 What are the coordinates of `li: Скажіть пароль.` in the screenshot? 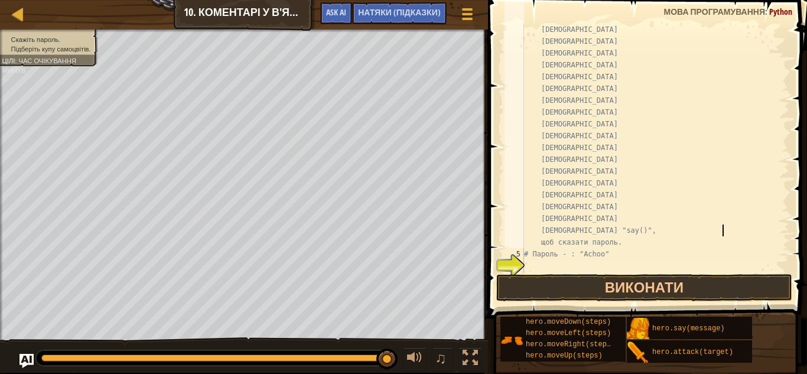 It's located at (46, 40).